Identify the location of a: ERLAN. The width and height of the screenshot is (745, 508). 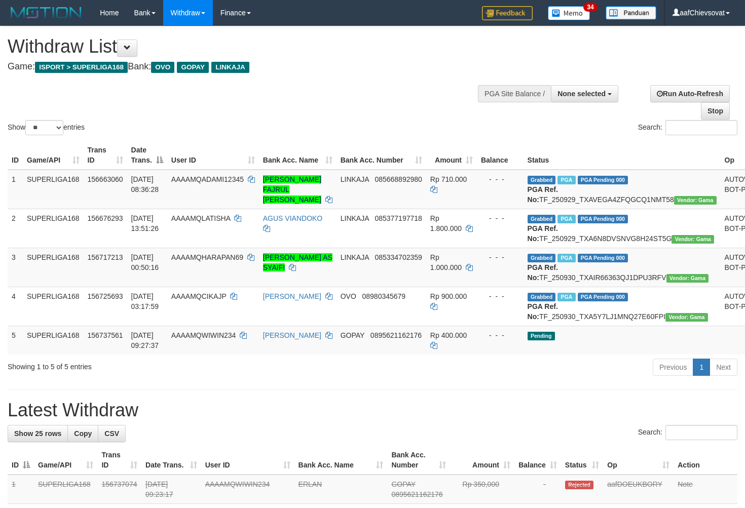
(310, 484).